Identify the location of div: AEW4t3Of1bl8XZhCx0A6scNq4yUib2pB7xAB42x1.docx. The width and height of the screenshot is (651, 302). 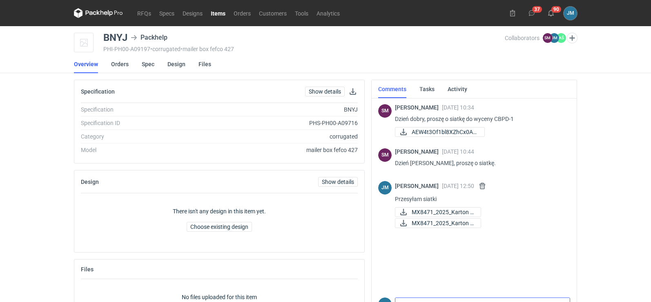
(436, 132).